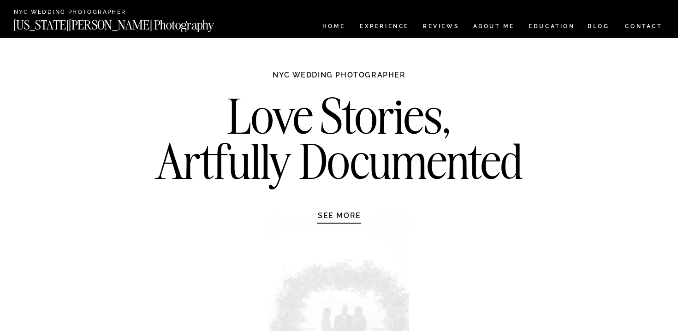  I want to click on a: ABOUT ME, so click(494, 27).